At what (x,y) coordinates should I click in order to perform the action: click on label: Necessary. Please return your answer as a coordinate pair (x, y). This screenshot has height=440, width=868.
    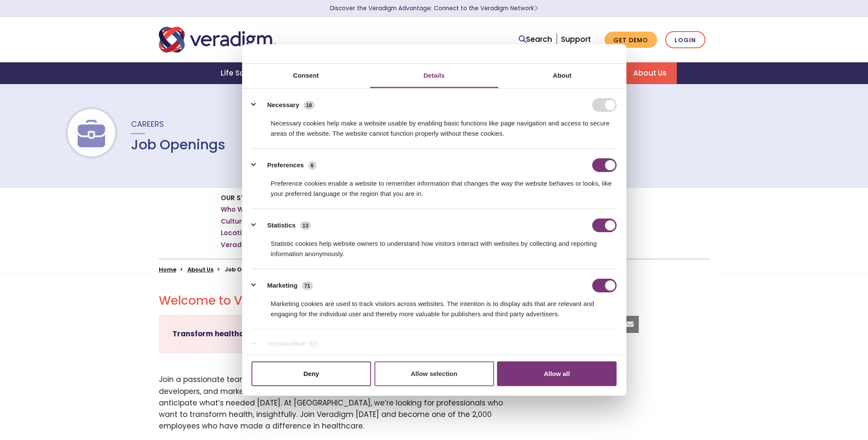
    Looking at the image, I should click on (283, 105).